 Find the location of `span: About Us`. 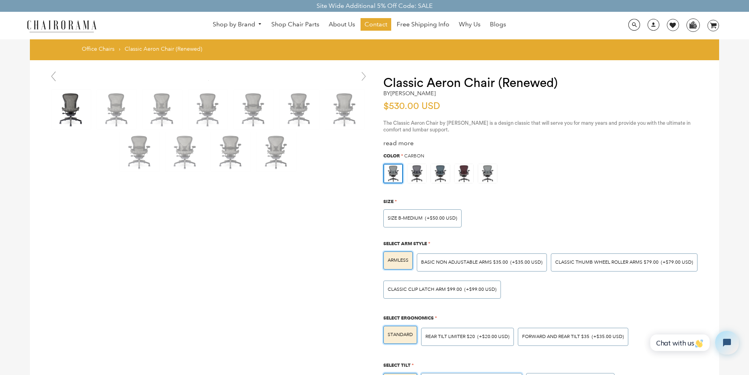

span: About Us is located at coordinates (342, 24).